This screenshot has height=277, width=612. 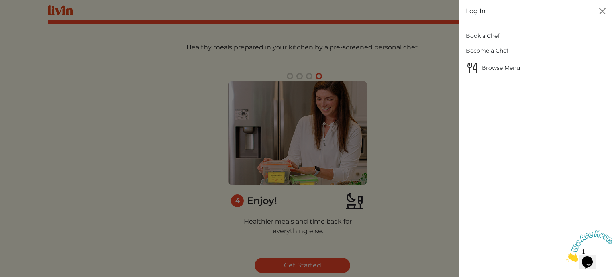 I want to click on img: Chat attention grabber, so click(x=28, y=19).